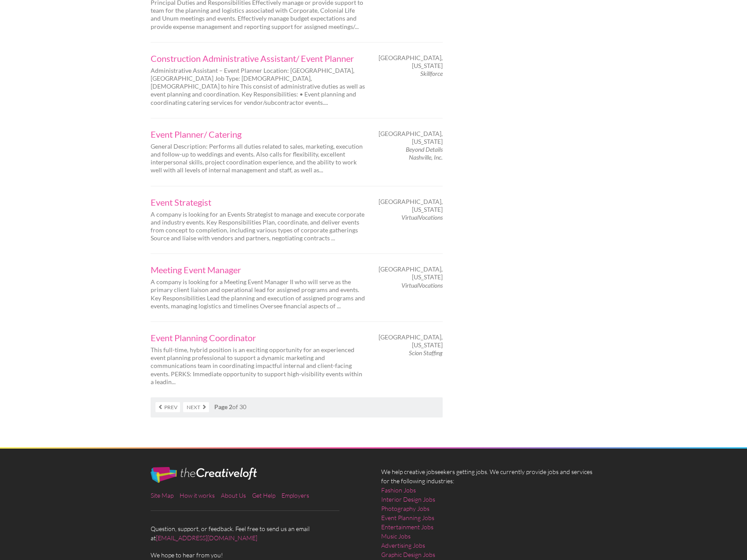  Describe the element at coordinates (407, 518) in the screenshot. I see `a: Event Planning Jobs` at that location.